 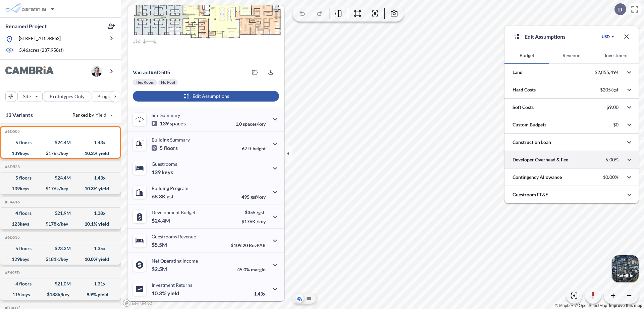 What do you see at coordinates (19, 115) in the screenshot?
I see `p: 13 Variants` at bounding box center [19, 115].